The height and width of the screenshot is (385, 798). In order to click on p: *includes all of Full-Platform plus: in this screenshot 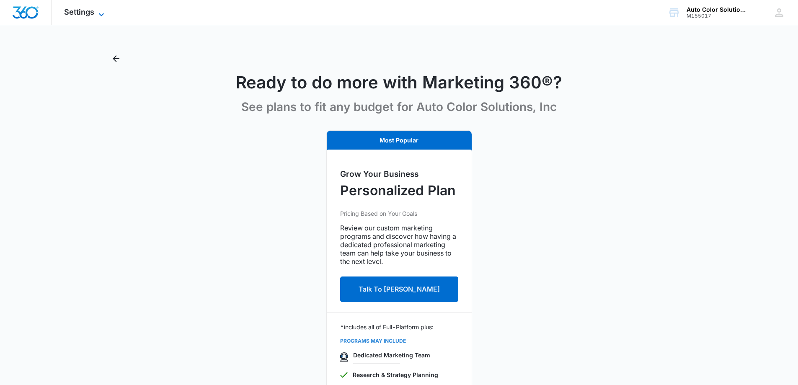, I will do `click(399, 327)`.